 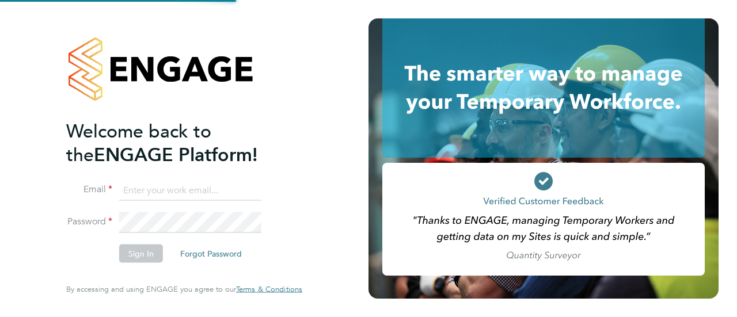 I want to click on h2: ENGAGE Platform!, so click(x=179, y=143).